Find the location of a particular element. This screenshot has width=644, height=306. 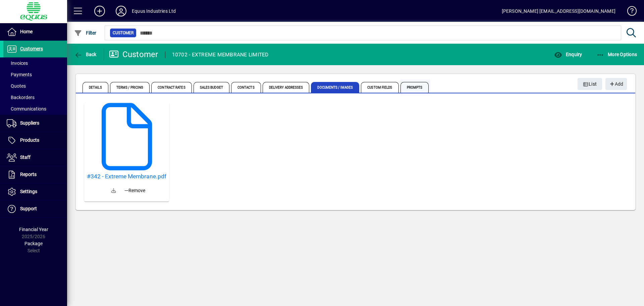

span: Details is located at coordinates (95, 87).